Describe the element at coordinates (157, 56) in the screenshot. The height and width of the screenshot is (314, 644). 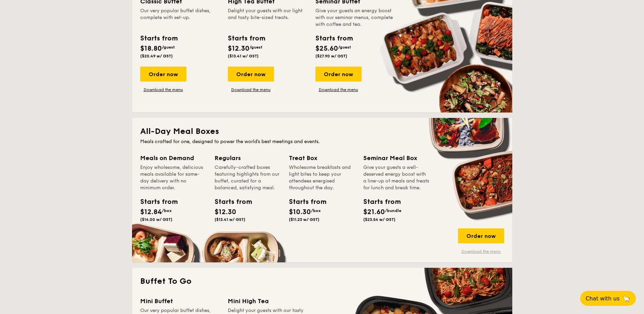
I see `span: ($20.49 w/ GST)` at that location.